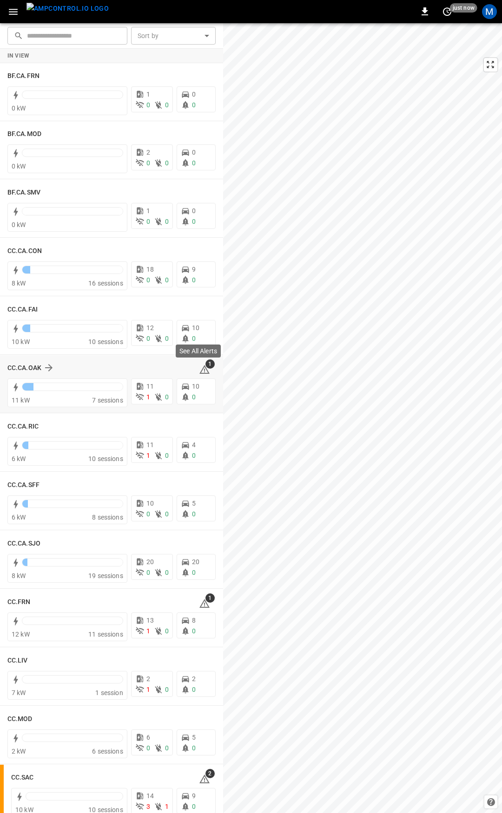  Describe the element at coordinates (23, 427) in the screenshot. I see `h6: CC.CA.RIC` at that location.